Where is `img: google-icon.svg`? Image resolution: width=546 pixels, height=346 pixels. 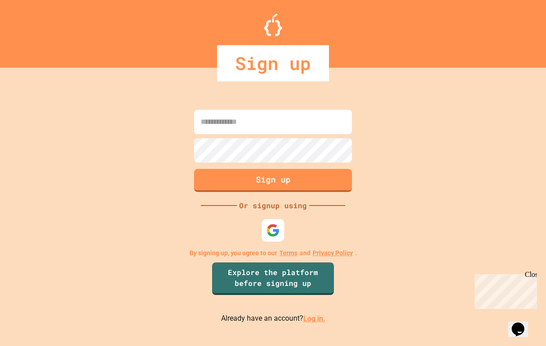 img: google-icon.svg is located at coordinates (273, 230).